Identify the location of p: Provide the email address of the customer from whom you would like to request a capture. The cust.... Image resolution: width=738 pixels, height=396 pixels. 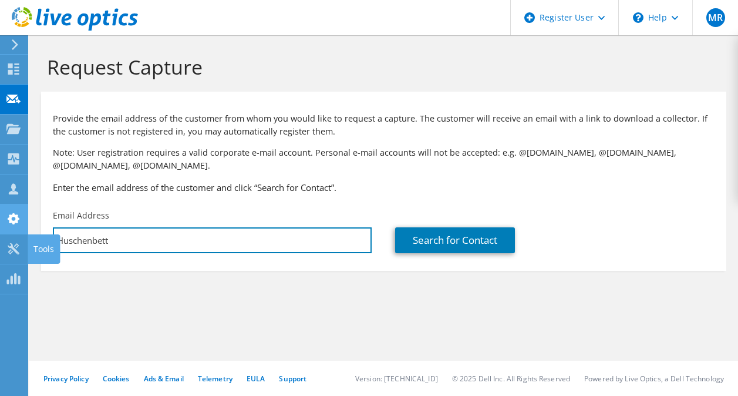
(383, 125).